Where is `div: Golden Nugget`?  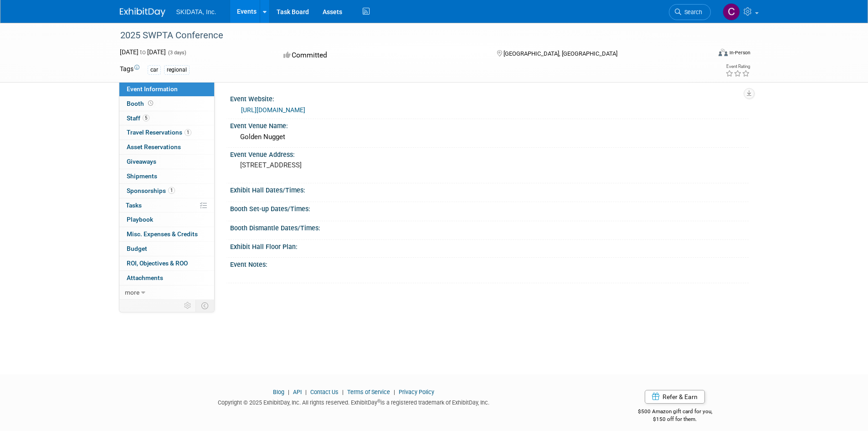
div: Golden Nugget is located at coordinates (489, 137).